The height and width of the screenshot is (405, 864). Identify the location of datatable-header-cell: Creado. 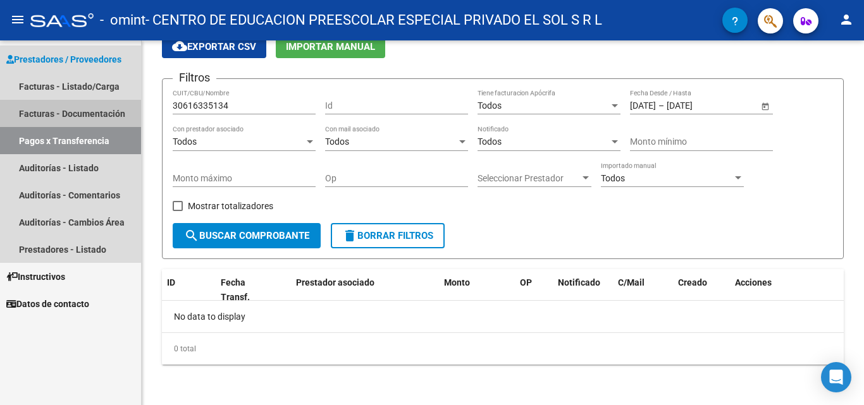
(701, 290).